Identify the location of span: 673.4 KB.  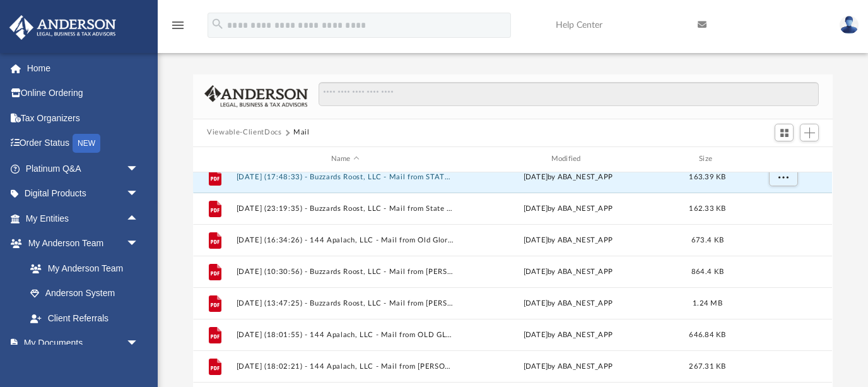
(708, 240).